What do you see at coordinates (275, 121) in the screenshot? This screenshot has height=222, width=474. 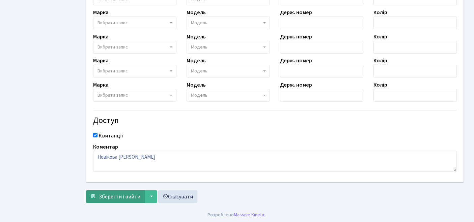 I see `h4: Доступ` at bounding box center [275, 121].